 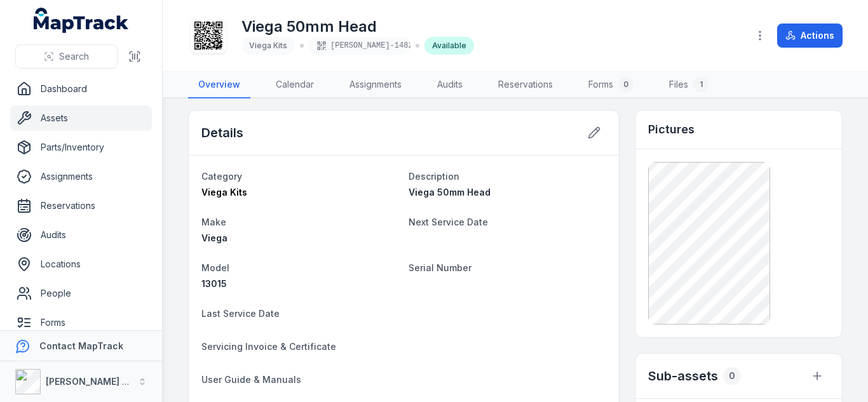 I want to click on span: Viega 50mm Head, so click(x=449, y=192).